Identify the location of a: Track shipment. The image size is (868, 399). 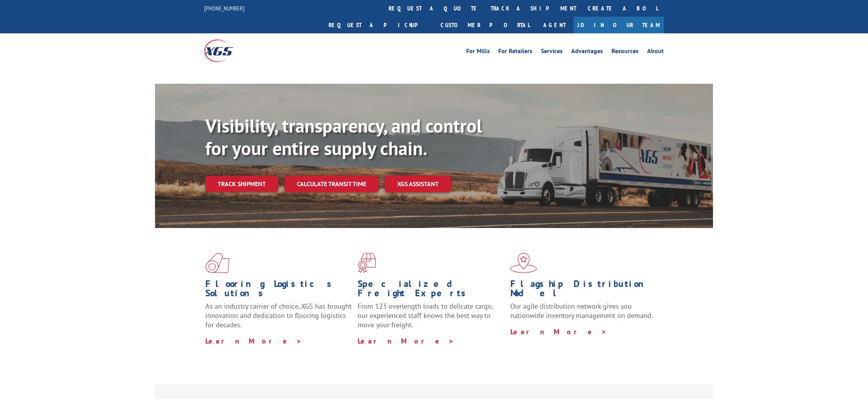
(242, 184).